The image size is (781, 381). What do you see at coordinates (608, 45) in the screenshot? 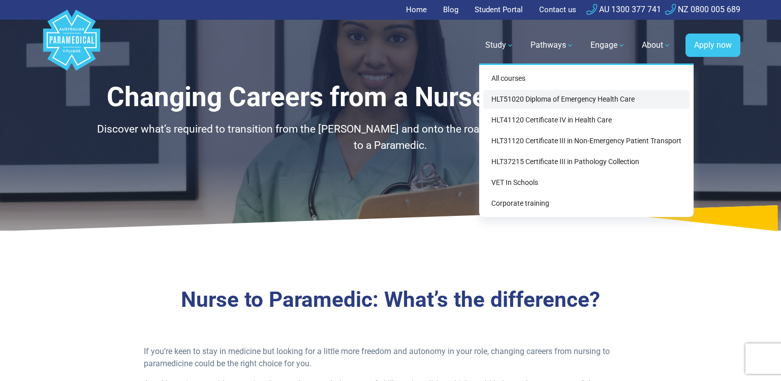
I see `a: Engage` at bounding box center [608, 45].